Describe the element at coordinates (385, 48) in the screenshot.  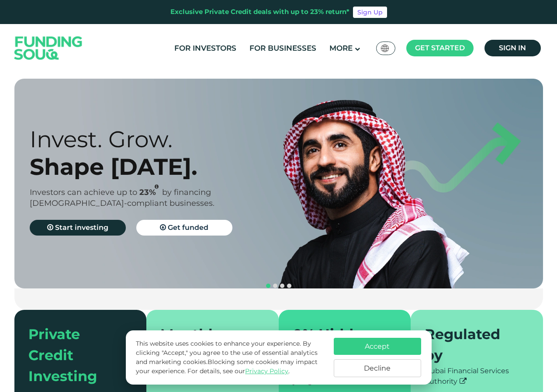
I see `img: SA Flag` at that location.